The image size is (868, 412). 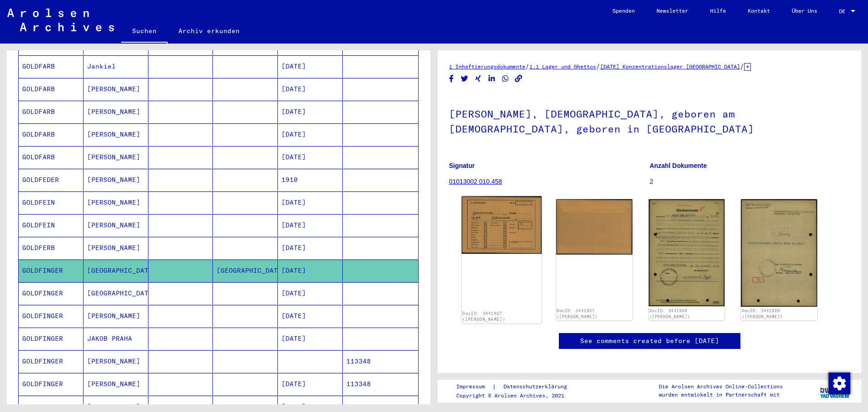 I want to click on a: 01013002 010.458, so click(x=475, y=181).